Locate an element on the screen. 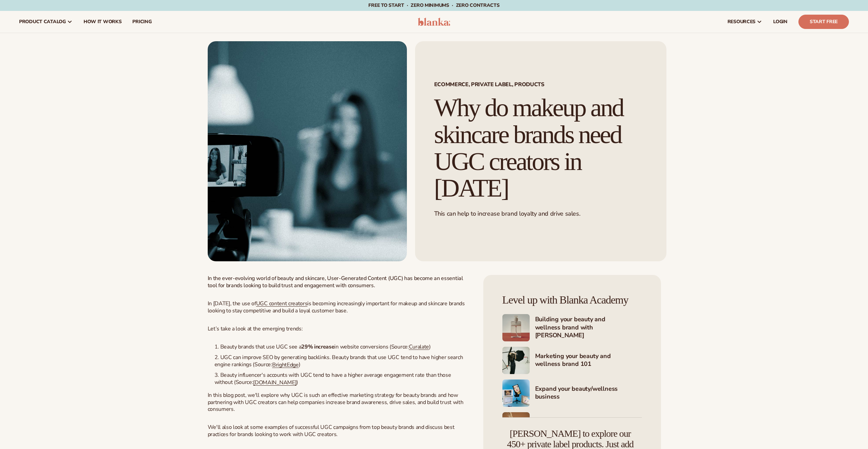  a: pricing is located at coordinates (142, 22).